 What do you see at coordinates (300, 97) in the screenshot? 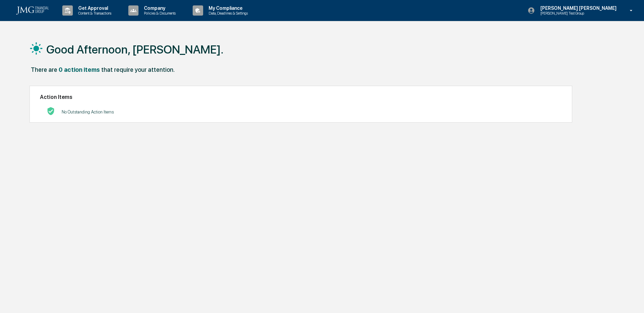
I see `h2: Action Items` at bounding box center [300, 97].